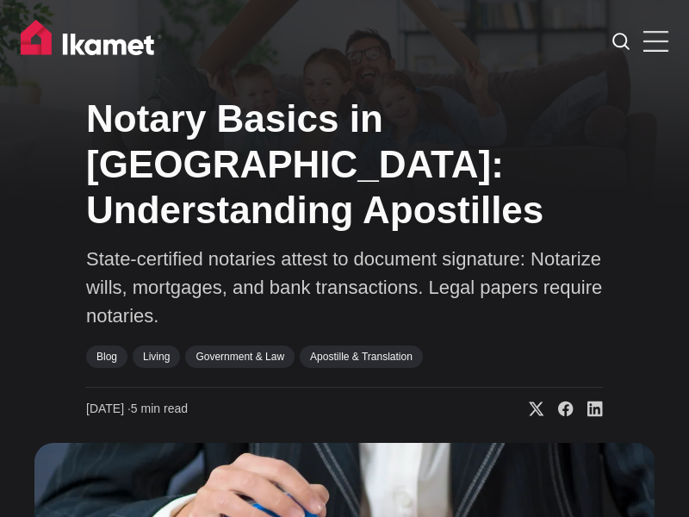 The image size is (689, 517). What do you see at coordinates (137, 409) in the screenshot?
I see `time: 5 min read` at bounding box center [137, 409].